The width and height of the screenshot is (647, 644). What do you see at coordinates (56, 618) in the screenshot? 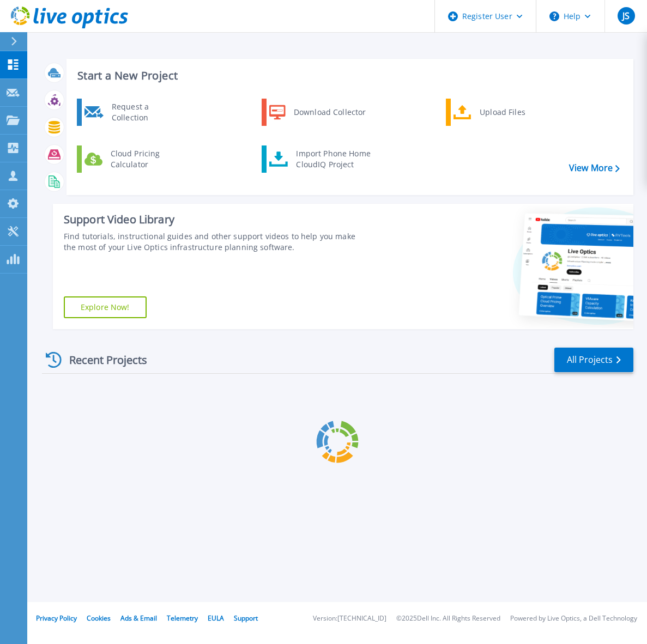
I see `a: Privacy Policy` at bounding box center [56, 618].